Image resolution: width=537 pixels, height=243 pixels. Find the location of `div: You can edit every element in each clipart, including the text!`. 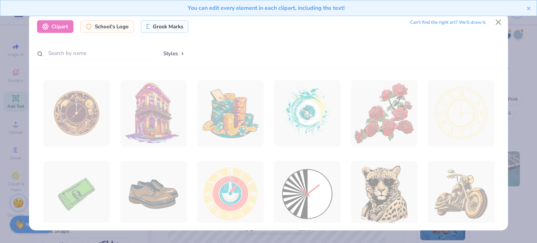

div: You can edit every element in each clipart, including the text! is located at coordinates (266, 8).